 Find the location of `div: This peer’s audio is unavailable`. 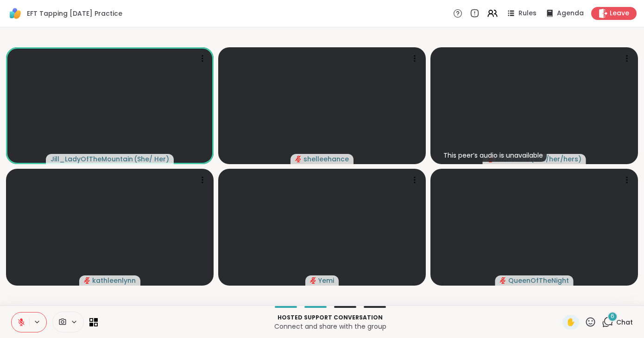

div: This peer’s audio is unavailable is located at coordinates (493, 155).